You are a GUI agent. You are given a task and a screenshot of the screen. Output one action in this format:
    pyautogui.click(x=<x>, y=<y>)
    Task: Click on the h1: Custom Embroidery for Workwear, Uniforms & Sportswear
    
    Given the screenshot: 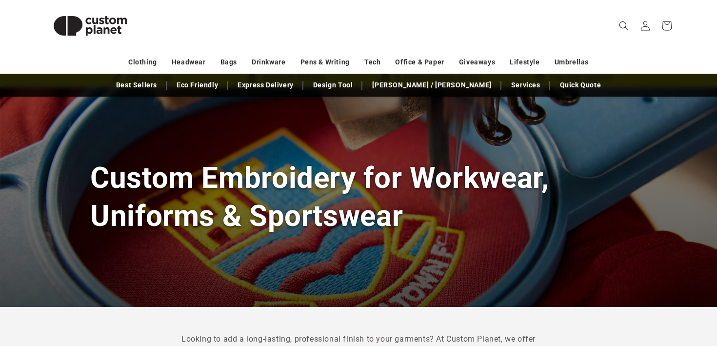 What is the action you would take?
    pyautogui.click(x=359, y=197)
    